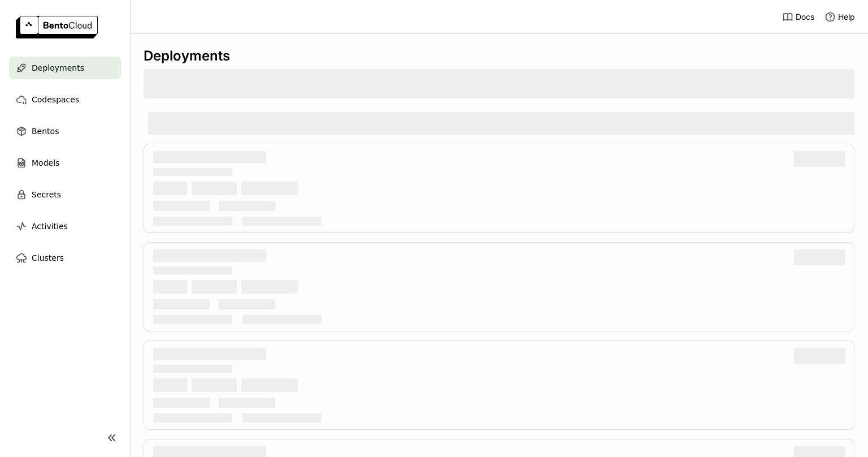  What do you see at coordinates (65, 195) in the screenshot?
I see `a: Secrets` at bounding box center [65, 195].